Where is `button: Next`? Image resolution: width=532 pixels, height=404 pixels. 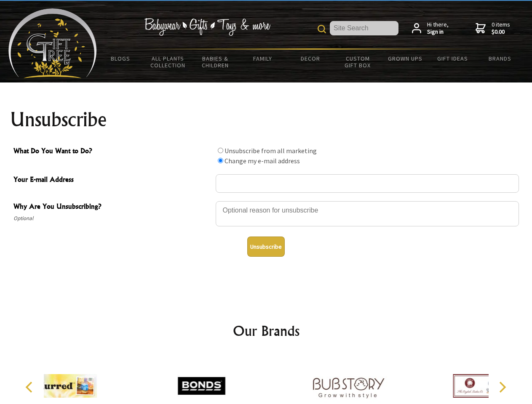 button: Next is located at coordinates (502, 387).